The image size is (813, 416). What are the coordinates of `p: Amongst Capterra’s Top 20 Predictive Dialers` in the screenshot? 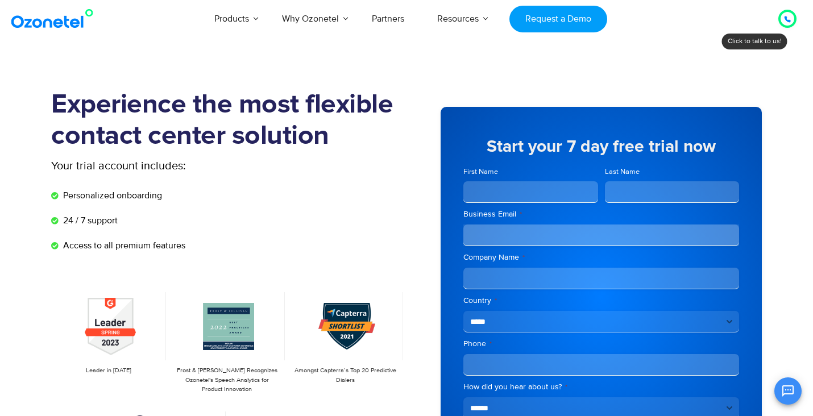 It's located at (346, 375).